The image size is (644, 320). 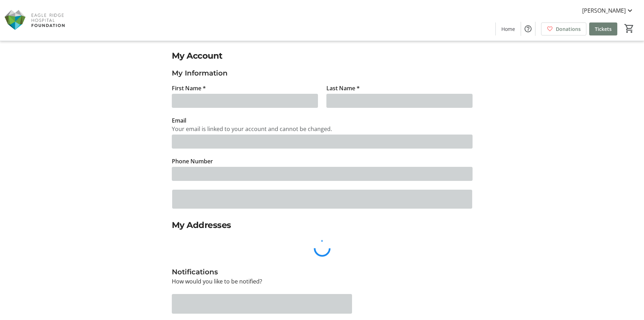 I want to click on p: How would you like to be notified?, so click(x=322, y=281).